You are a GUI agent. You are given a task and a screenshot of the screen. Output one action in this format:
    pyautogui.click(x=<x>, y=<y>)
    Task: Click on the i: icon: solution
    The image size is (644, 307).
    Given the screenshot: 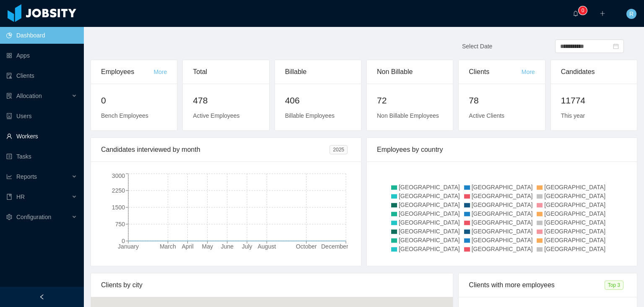 What is the action you would take?
    pyautogui.click(x=9, y=96)
    